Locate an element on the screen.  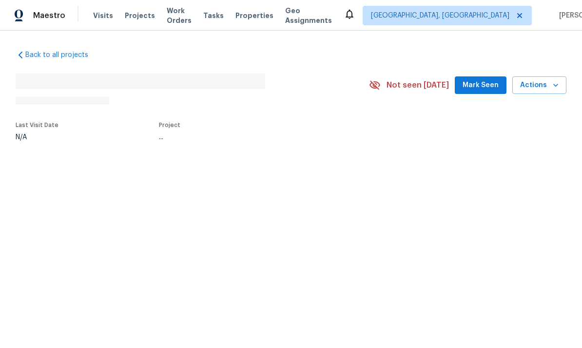
button: Mark Seen is located at coordinates (480, 85).